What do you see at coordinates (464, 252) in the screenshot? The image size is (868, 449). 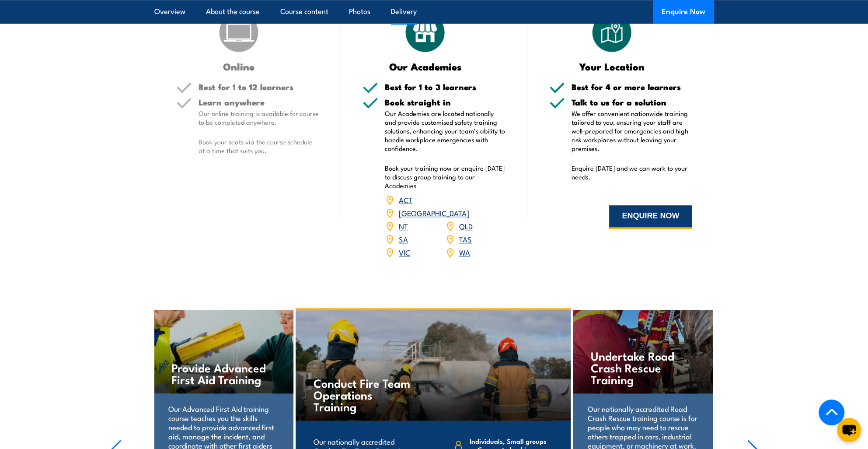 I see `a: WA` at bounding box center [464, 252].